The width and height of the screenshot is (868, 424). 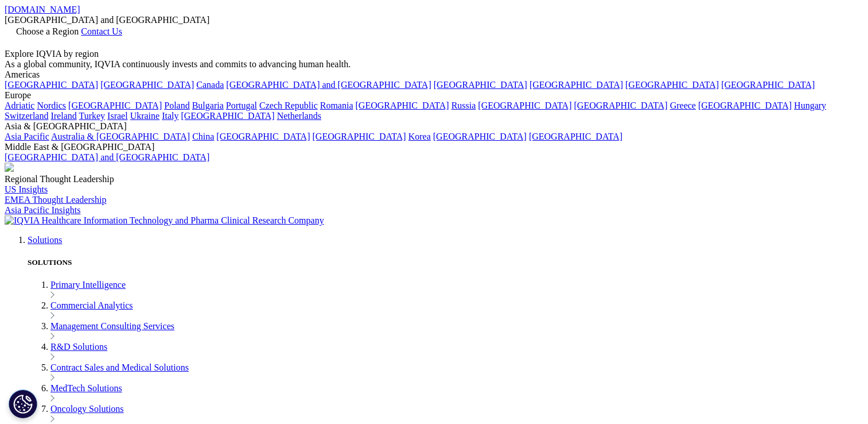 I want to click on a: Switzerland, so click(x=26, y=116).